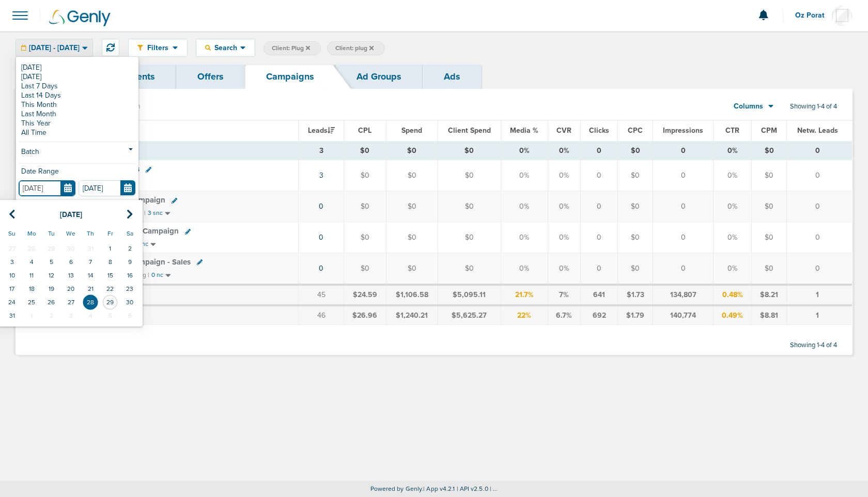  What do you see at coordinates (71, 233) in the screenshot?
I see `th: We` at bounding box center [71, 233].